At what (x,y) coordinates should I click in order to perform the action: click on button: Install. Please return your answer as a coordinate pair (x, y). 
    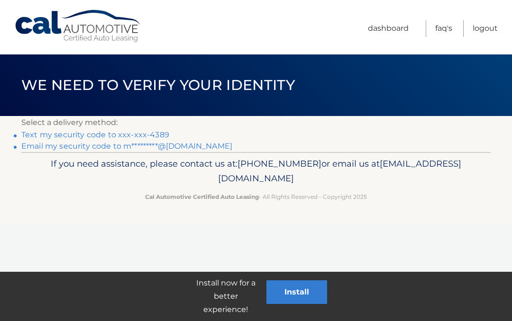
    Looking at the image, I should click on (297, 292).